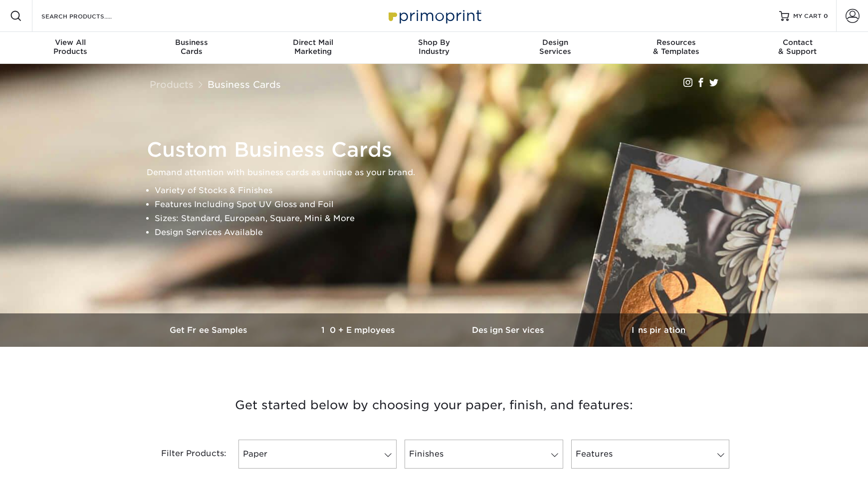  Describe the element at coordinates (359, 330) in the screenshot. I see `a: 10+ Employees` at that location.